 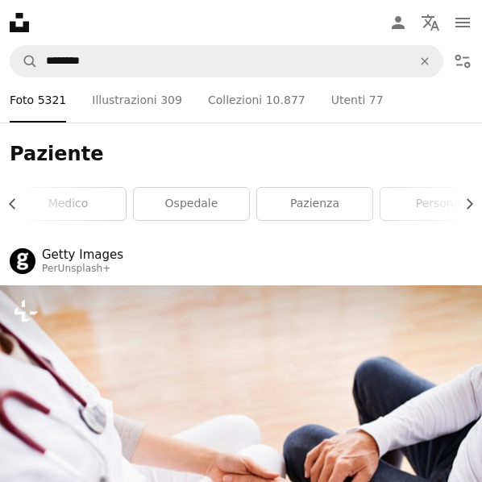 What do you see at coordinates (19, 23) in the screenshot?
I see `a: Home — Unsplash` at bounding box center [19, 23].